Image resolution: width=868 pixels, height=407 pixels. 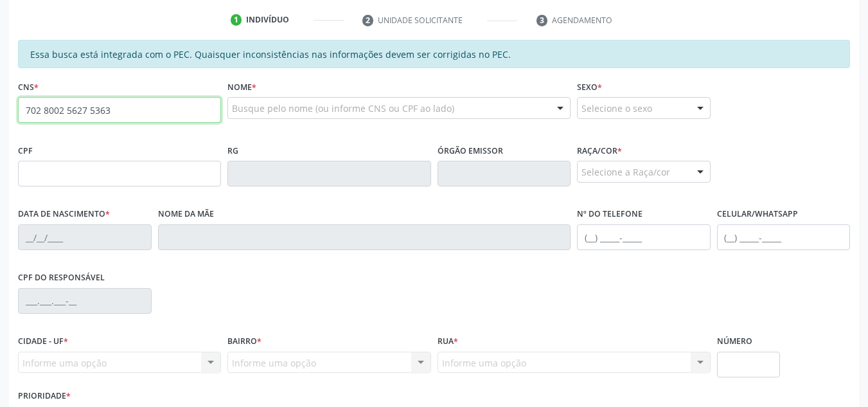 I want to click on label: Sexo, so click(x=589, y=86).